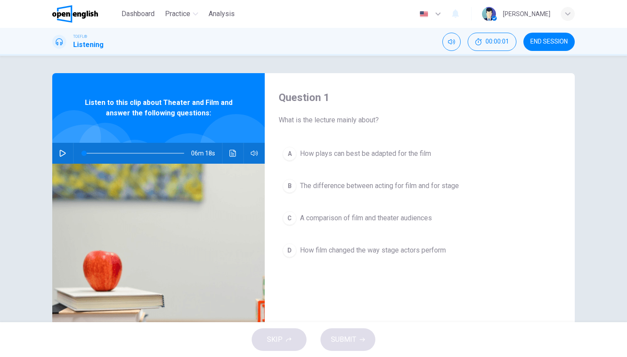 This screenshot has width=627, height=357. Describe the element at coordinates (420, 250) in the screenshot. I see `button: DHow film changed the way stage actors perform` at that location.